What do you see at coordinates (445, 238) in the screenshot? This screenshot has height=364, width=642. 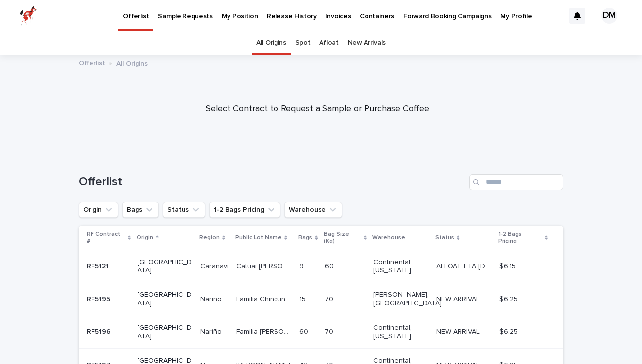 I see `p: Status` at bounding box center [445, 238].